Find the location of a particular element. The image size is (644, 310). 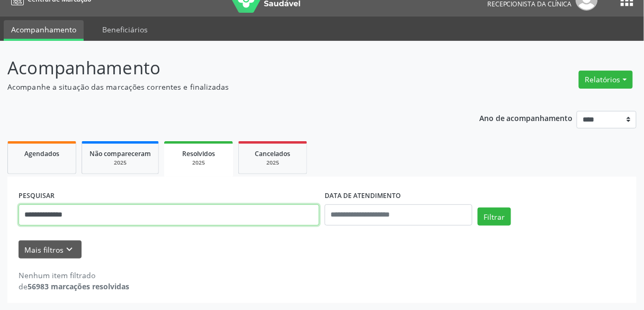

button: Filtrar is located at coordinates (494, 217).